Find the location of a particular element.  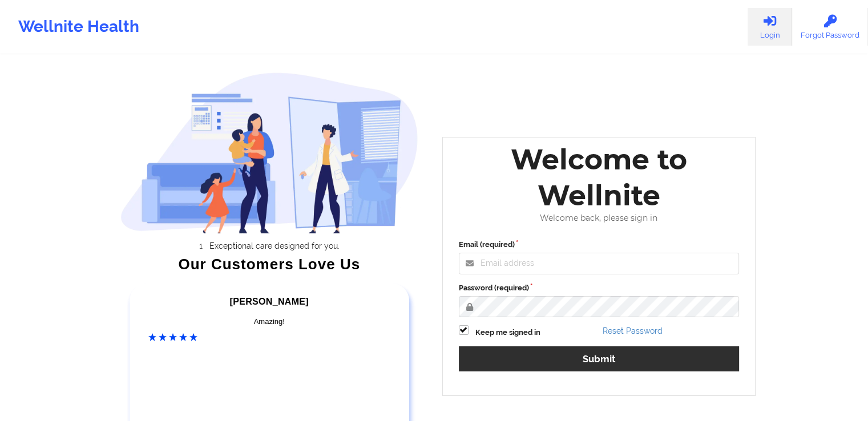

label: Keep me signed in is located at coordinates (508, 332).